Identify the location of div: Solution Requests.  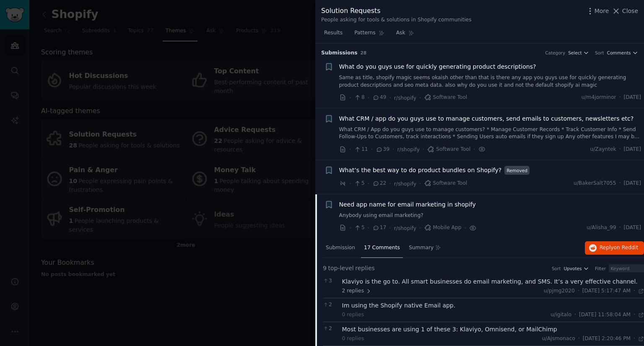
(396, 11).